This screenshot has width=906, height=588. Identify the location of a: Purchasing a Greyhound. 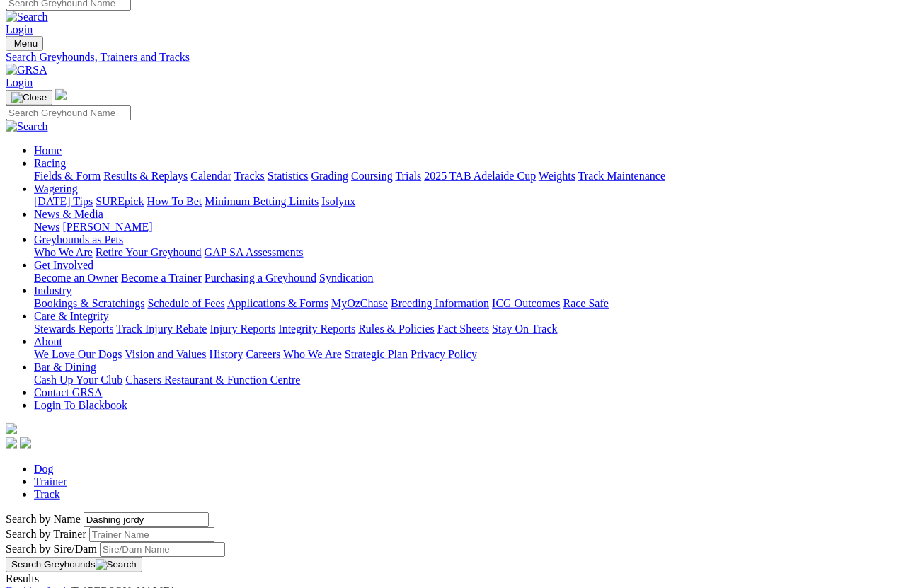
(260, 277).